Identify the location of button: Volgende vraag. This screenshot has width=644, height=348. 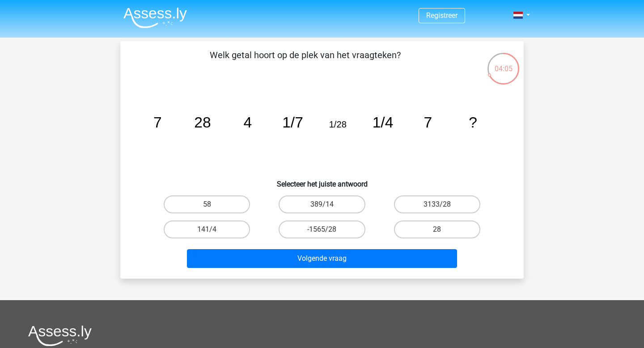
(322, 259).